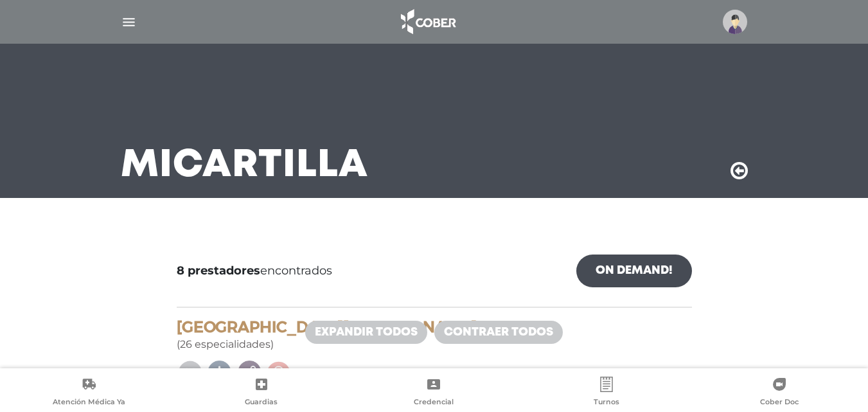  Describe the element at coordinates (779, 403) in the screenshot. I see `span: Cober Doc` at that location.